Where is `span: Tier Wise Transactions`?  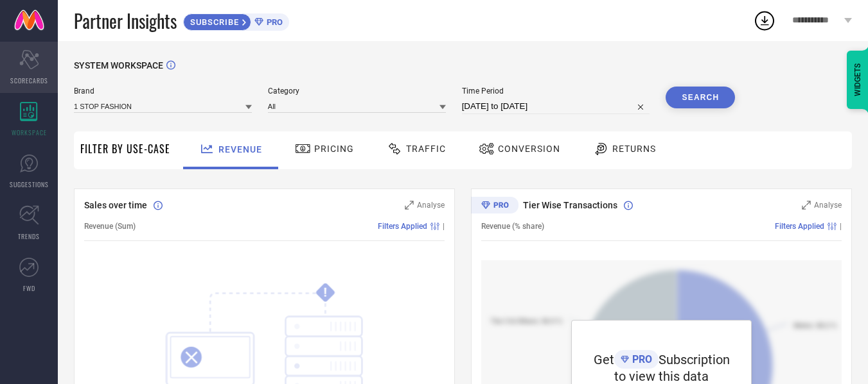
span: Tier Wise Transactions is located at coordinates (570, 206).